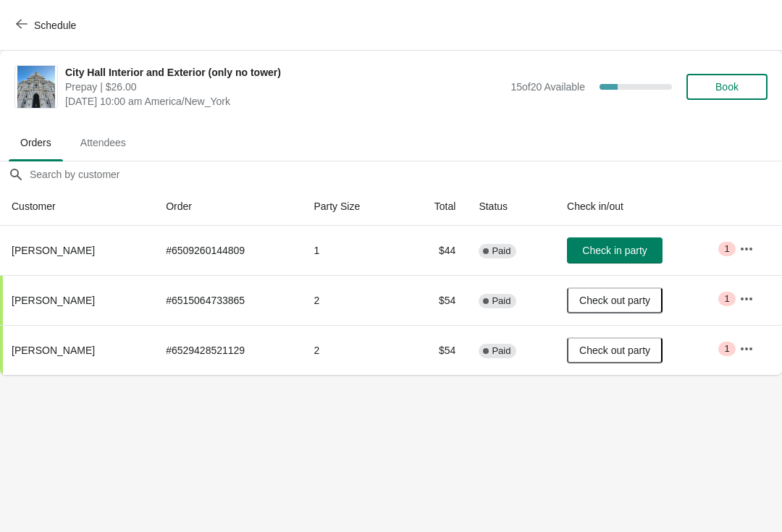 The height and width of the screenshot is (532, 782). What do you see at coordinates (642, 206) in the screenshot?
I see `th: Check in/out` at bounding box center [642, 206].